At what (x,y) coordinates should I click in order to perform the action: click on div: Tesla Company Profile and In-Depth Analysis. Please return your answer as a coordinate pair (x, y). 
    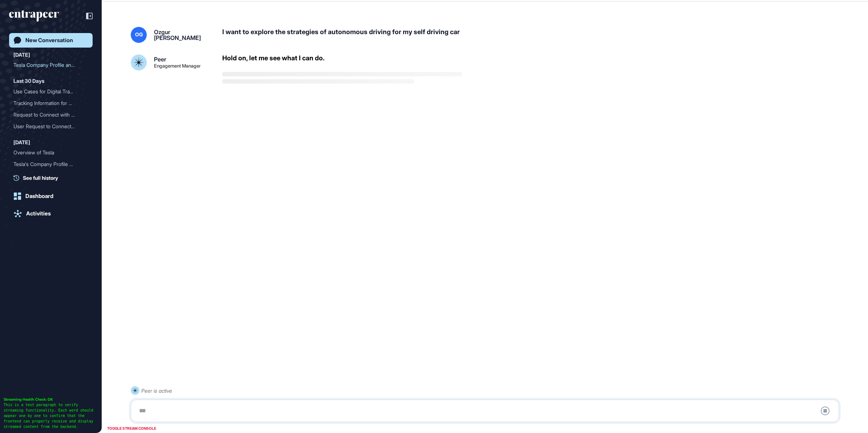
    Looking at the image, I should click on (51, 65).